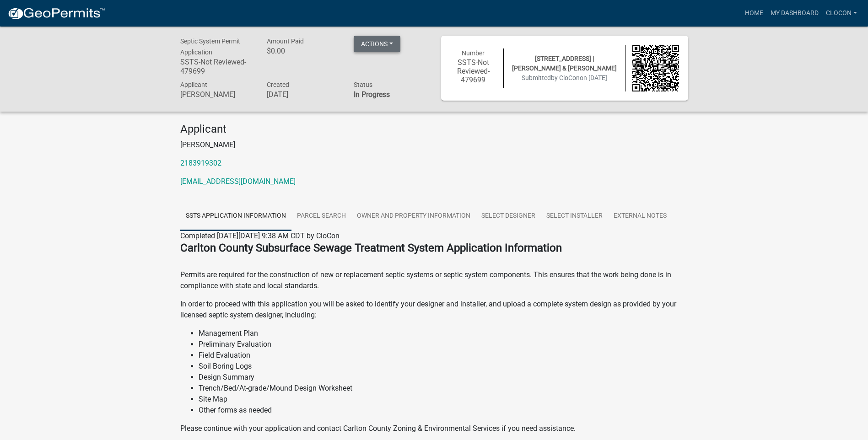 The height and width of the screenshot is (440, 868). I want to click on img: QR code, so click(656, 68).